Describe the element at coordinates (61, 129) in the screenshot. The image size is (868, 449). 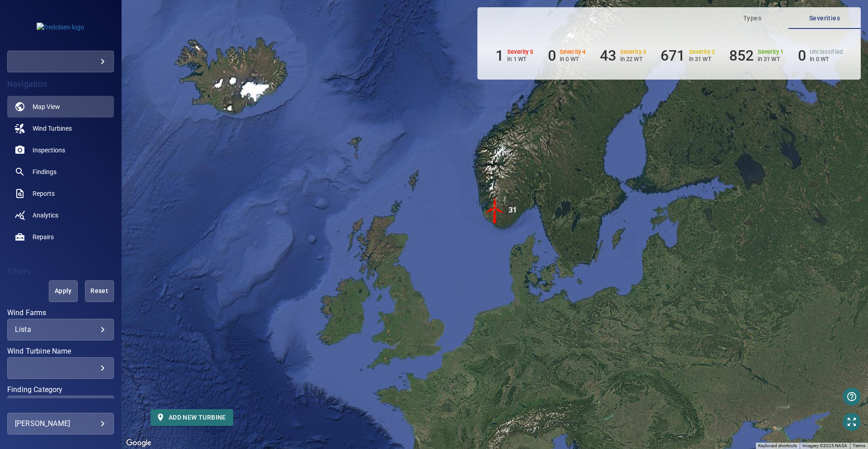
I see `a: windturbines noActive` at that location.